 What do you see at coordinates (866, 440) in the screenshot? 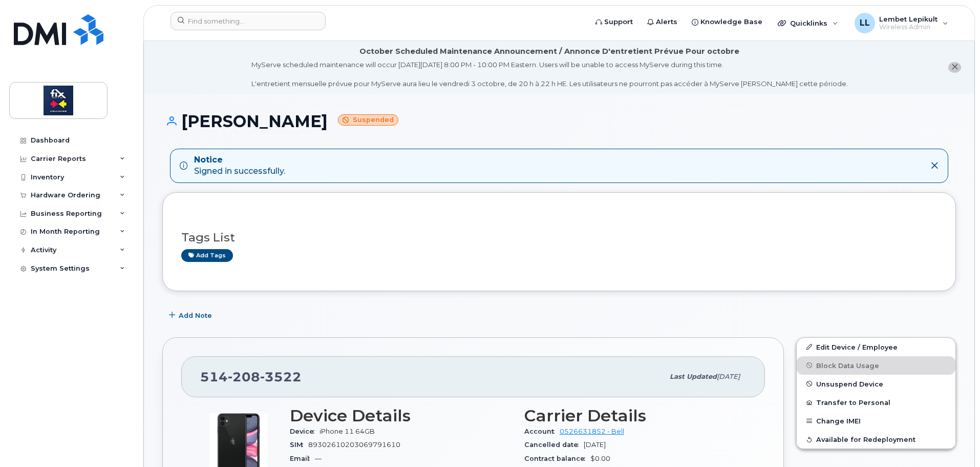
I see `span: Available for Redeployment` at bounding box center [866, 440].